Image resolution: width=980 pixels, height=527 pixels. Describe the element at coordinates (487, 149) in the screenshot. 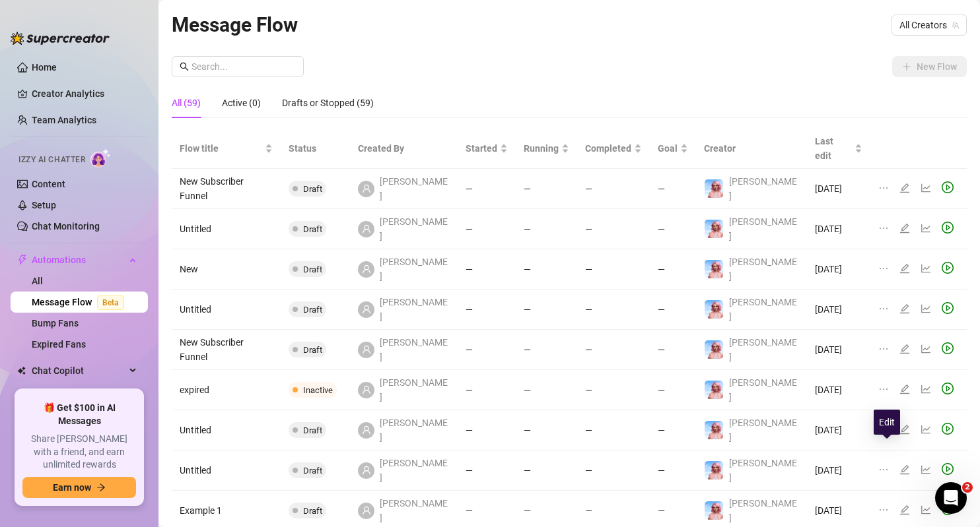

I see `th: Started` at that location.